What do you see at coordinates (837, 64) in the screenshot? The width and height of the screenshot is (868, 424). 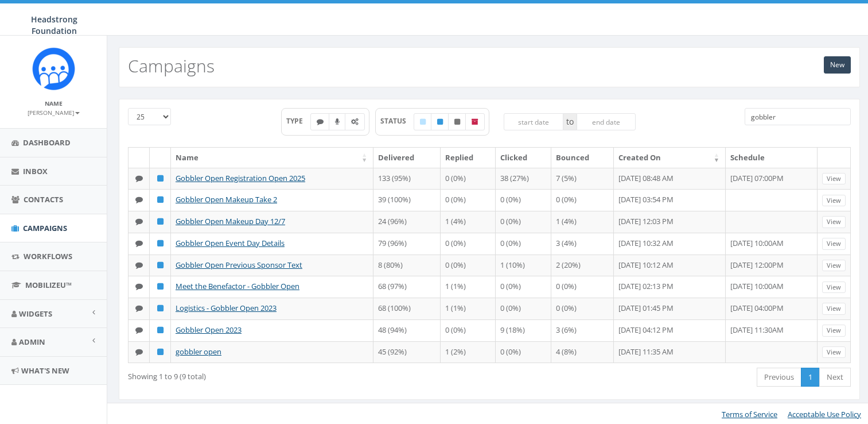 I see `a: New` at bounding box center [837, 64].